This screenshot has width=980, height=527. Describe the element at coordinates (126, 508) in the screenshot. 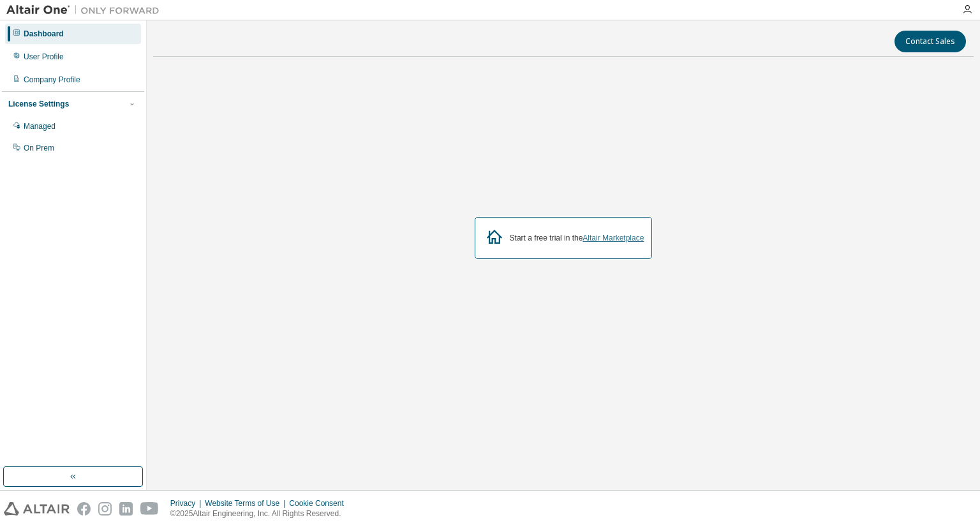

I see `img: linkedin.svg` at that location.